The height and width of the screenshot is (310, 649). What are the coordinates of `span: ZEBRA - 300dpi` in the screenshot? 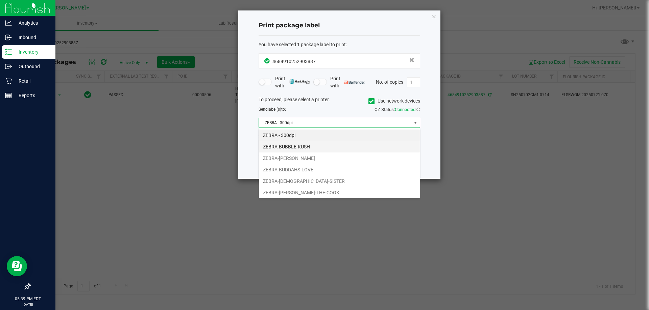 It's located at (335, 123).